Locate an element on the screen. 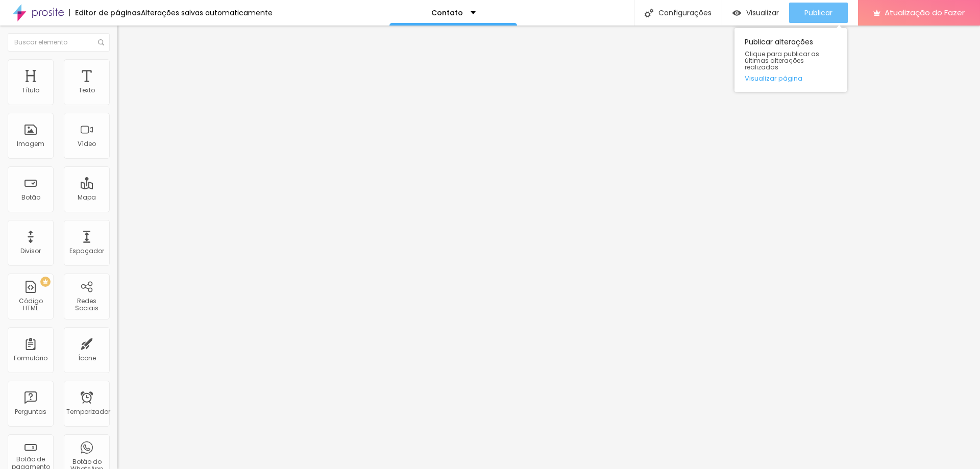 The height and width of the screenshot is (469, 980). img: view-1.svg is located at coordinates (736, 13).